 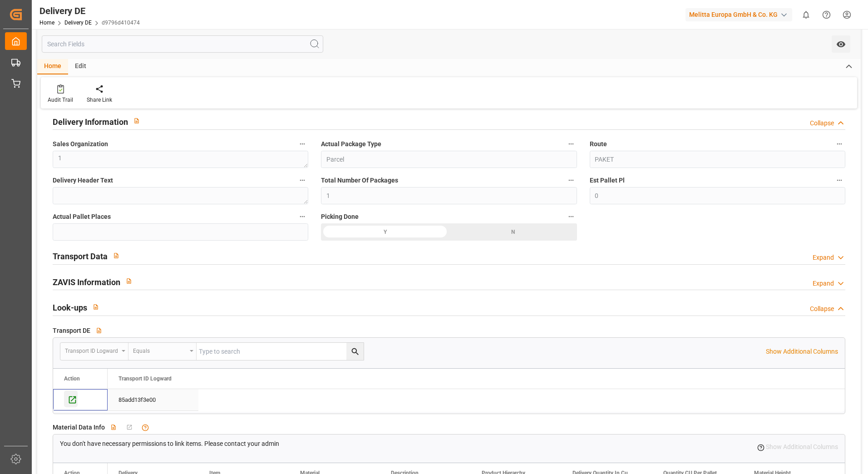 I want to click on span: Material Data Info, so click(x=79, y=427).